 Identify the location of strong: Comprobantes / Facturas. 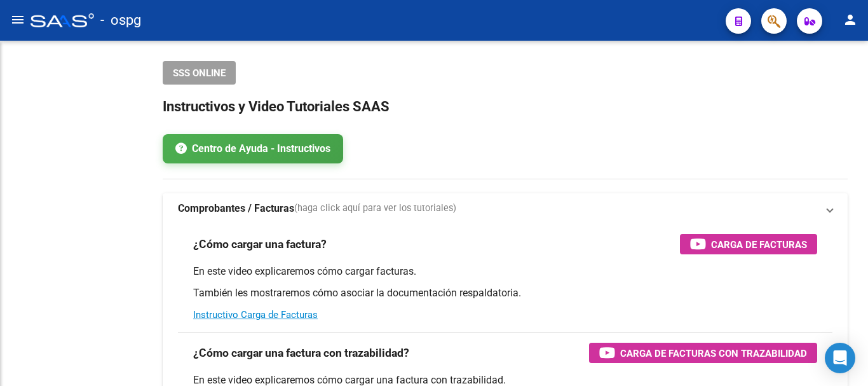
(236, 208).